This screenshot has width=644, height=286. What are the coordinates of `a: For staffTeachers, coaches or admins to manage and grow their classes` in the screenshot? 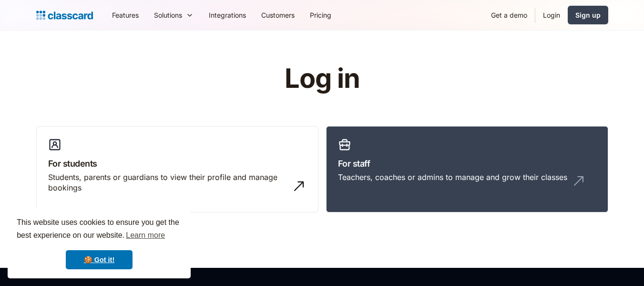 It's located at (468, 170).